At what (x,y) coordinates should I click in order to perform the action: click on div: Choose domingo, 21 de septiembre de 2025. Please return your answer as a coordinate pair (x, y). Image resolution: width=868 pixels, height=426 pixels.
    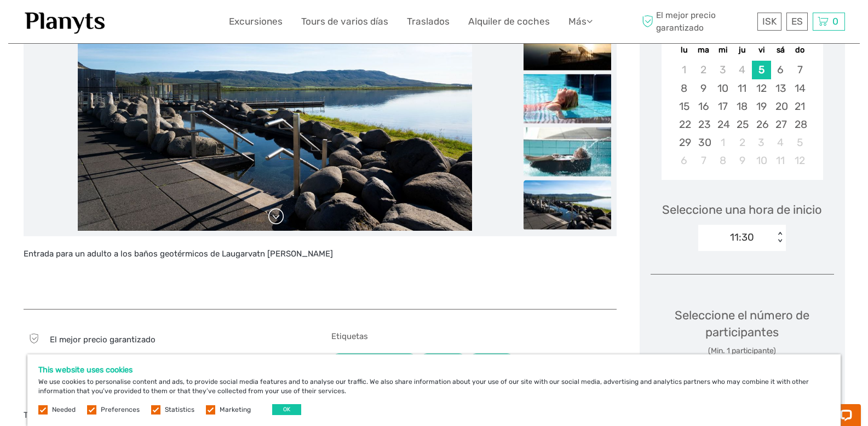
    Looking at the image, I should click on (799, 106).